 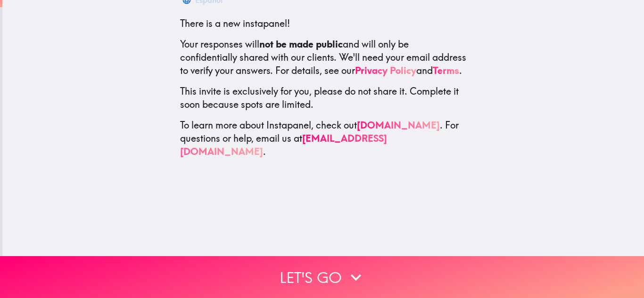 What do you see at coordinates (300, 44) in the screenshot?
I see `b: not be made public` at bounding box center [300, 44].